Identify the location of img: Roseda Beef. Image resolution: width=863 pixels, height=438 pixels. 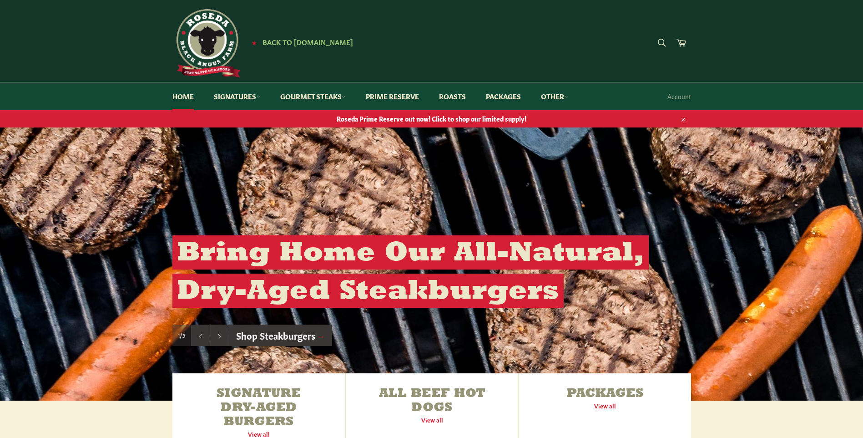
(207, 43).